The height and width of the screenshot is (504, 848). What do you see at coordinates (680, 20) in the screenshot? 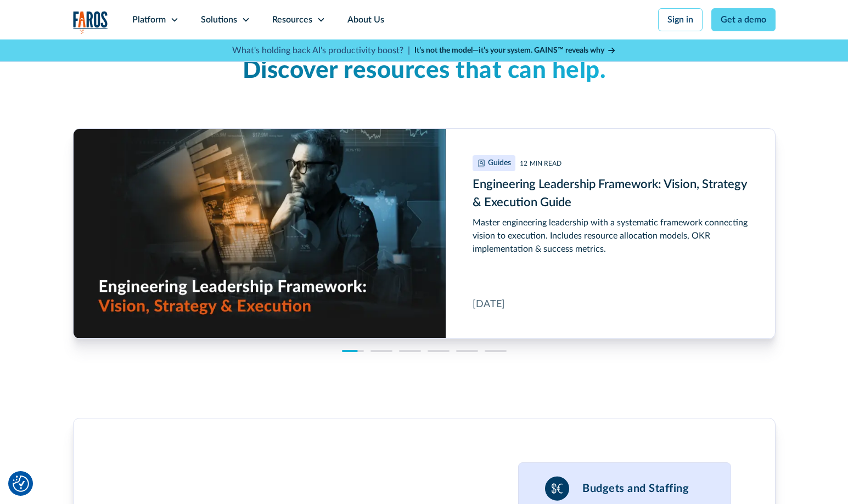
I see `a: Sign in` at bounding box center [680, 20].